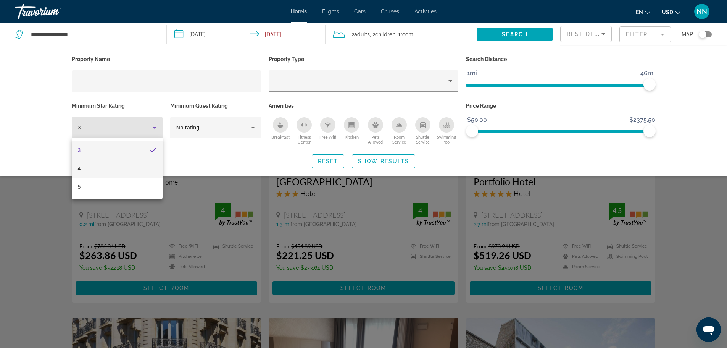  Describe the element at coordinates (79, 168) in the screenshot. I see `span: 4` at that location.